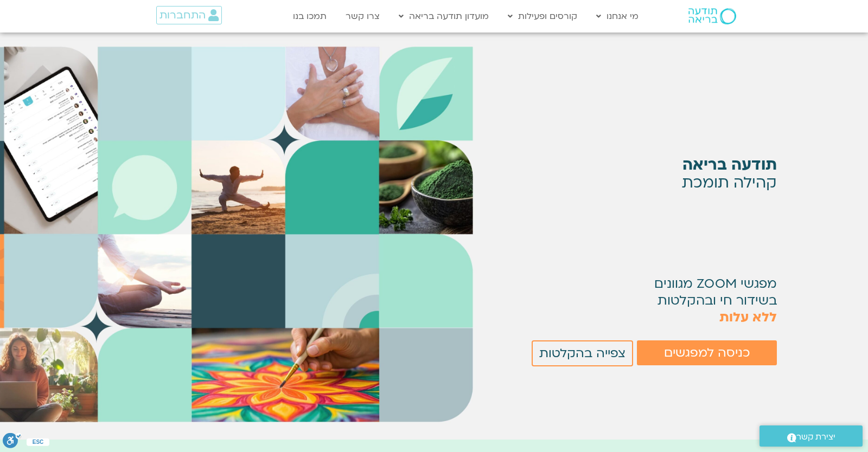 This screenshot has width=868, height=452. What do you see at coordinates (638, 174) in the screenshot?
I see `p: קהילה תומכת` at bounding box center [638, 174].